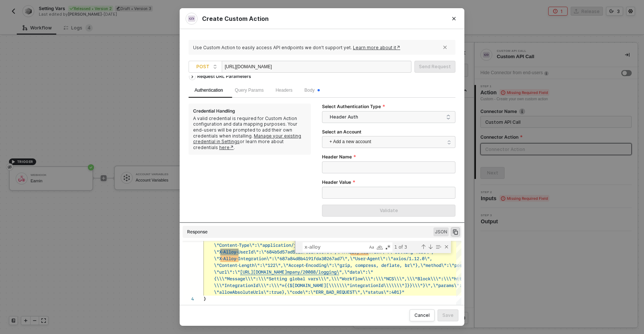  I want to click on span: Body, so click(312, 90).